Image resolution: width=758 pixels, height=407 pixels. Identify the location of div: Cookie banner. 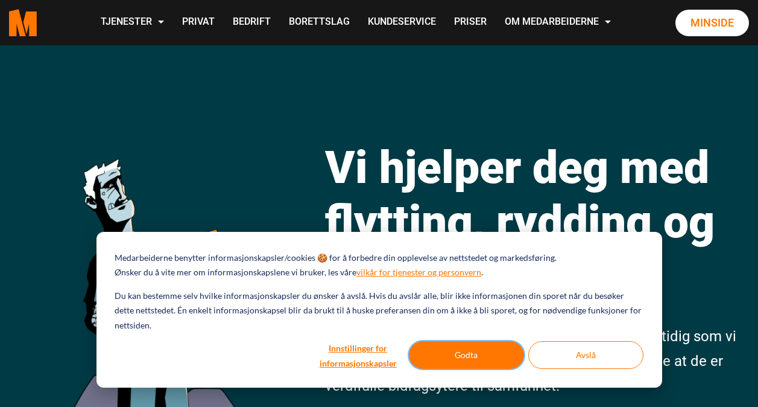
(379, 309).